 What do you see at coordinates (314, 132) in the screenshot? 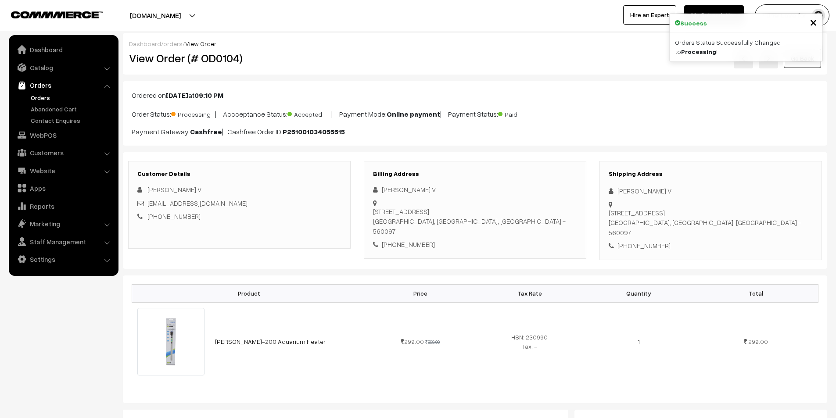
I see `b: P251001034055515` at bounding box center [314, 132].